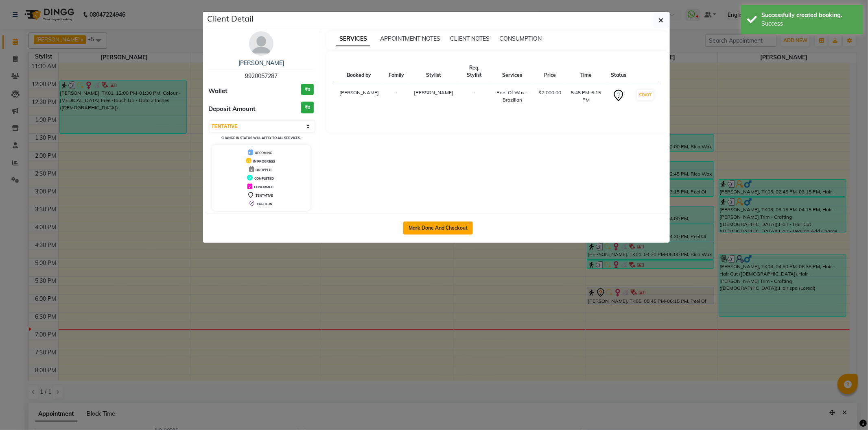 The image size is (868, 430). Describe the element at coordinates (550, 93) in the screenshot. I see `div: ₹2,000.00` at that location.